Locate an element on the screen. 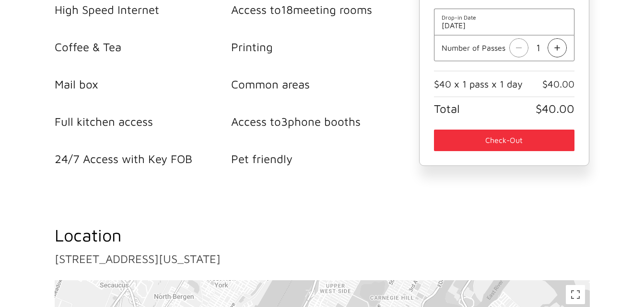 The width and height of the screenshot is (644, 307). img: Decrease seat count is located at coordinates (519, 48).